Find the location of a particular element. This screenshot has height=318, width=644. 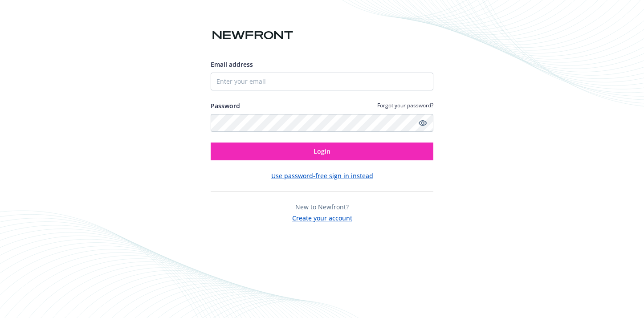

button: Use password-free sign in instead is located at coordinates (322, 175).